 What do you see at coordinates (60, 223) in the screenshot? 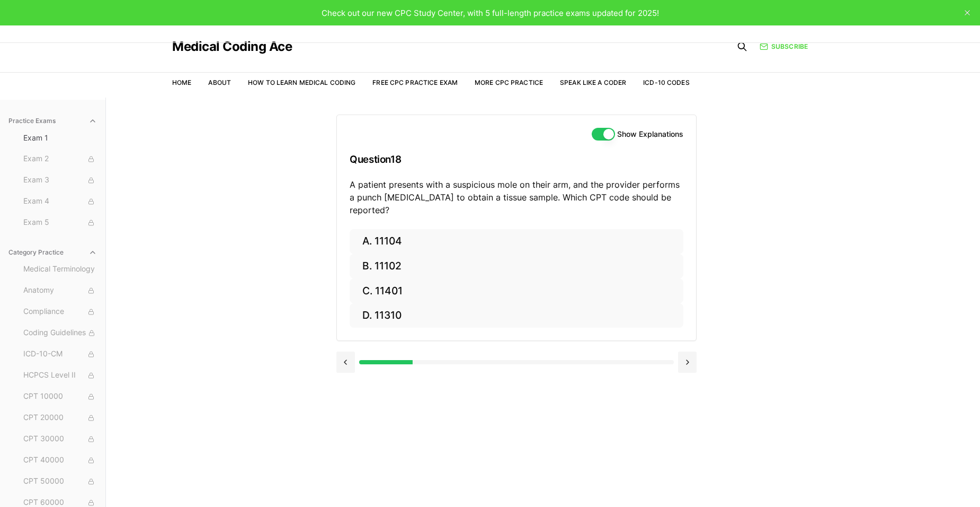
I see `span: Exam 5` at bounding box center [60, 223].